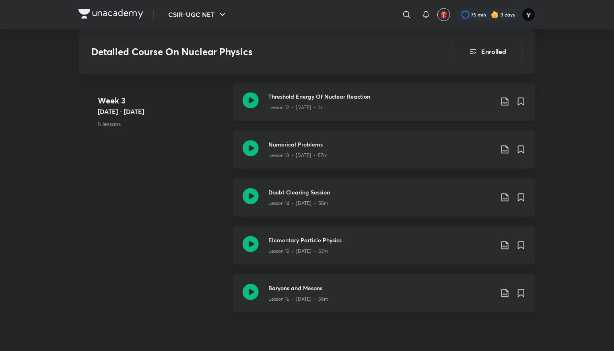 The image size is (614, 351). I want to click on img: Yedhukrishna Nambiar, so click(528, 14).